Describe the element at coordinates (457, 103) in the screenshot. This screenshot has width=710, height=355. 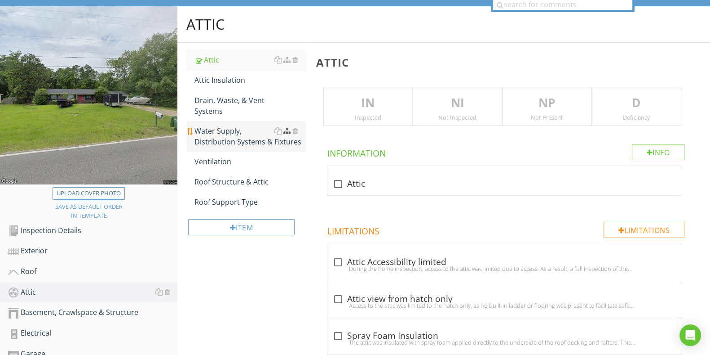
I see `p: NI` at that location.